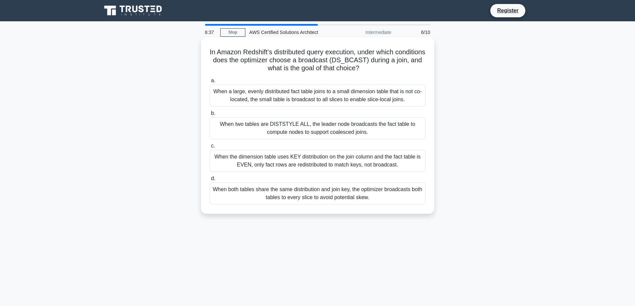 This screenshot has height=306, width=635. Describe the element at coordinates (415, 32) in the screenshot. I see `div: 6/10` at that location.